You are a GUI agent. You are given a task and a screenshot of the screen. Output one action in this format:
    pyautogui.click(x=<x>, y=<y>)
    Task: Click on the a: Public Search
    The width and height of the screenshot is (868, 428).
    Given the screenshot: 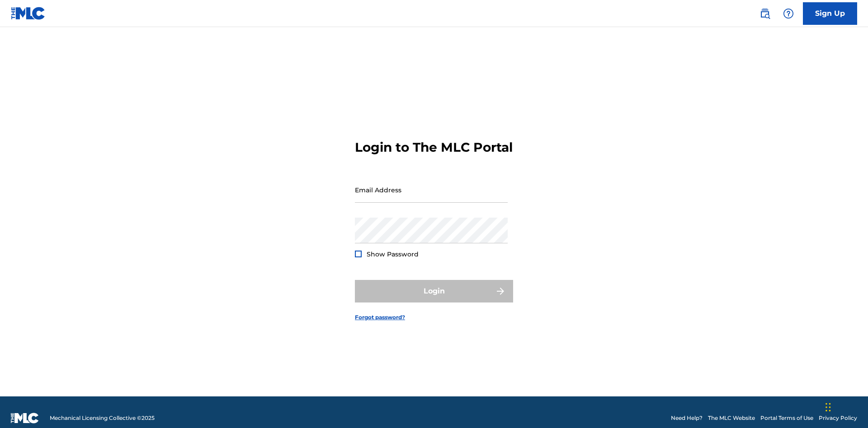 What is the action you would take?
    pyautogui.click(x=765, y=13)
    